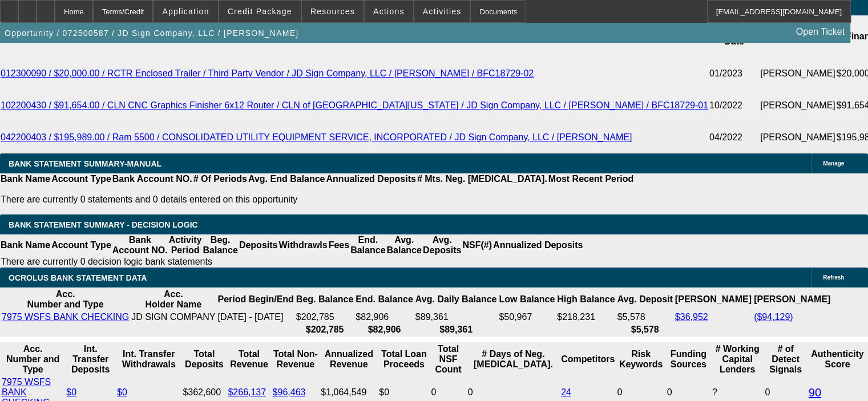 This screenshot has height=401, width=868. Describe the element at coordinates (302, 245) in the screenshot. I see `th: Withdrawls` at that location.